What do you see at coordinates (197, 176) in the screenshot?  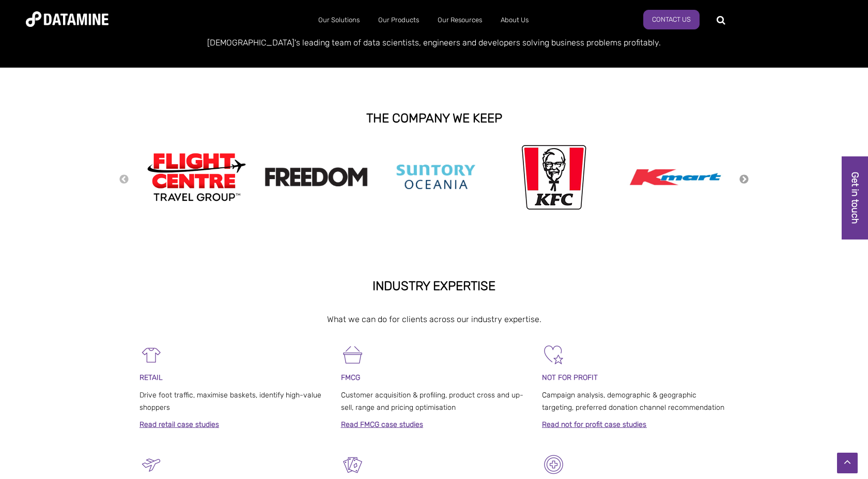 I see `img: Flight Centre` at bounding box center [197, 176].